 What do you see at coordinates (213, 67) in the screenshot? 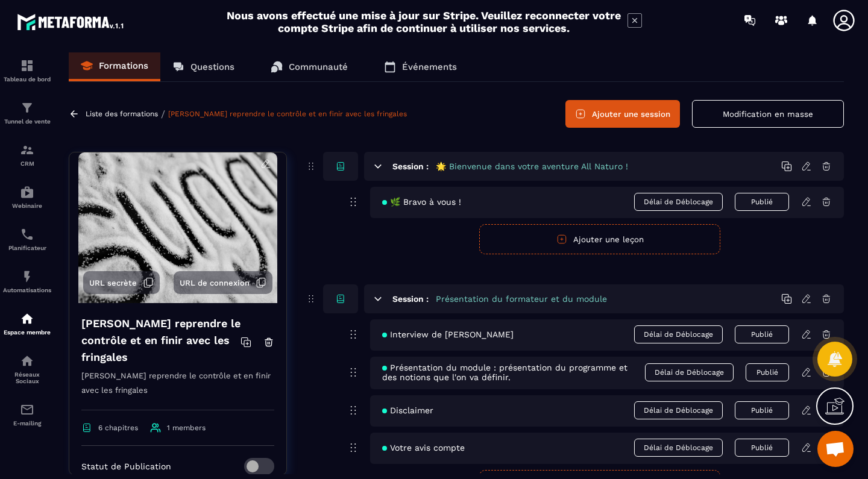
I see `p: Questions` at bounding box center [213, 67].